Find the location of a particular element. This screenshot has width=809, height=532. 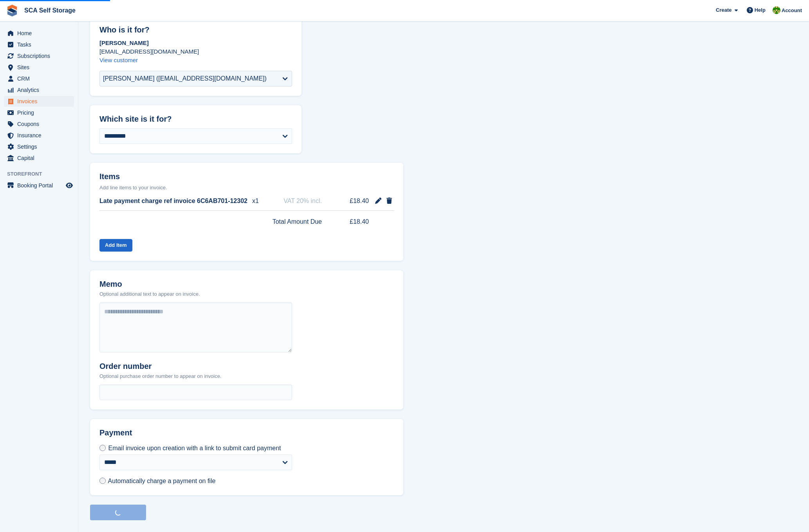

p: Optional additional text to appear on invoice. is located at coordinates (149, 294).